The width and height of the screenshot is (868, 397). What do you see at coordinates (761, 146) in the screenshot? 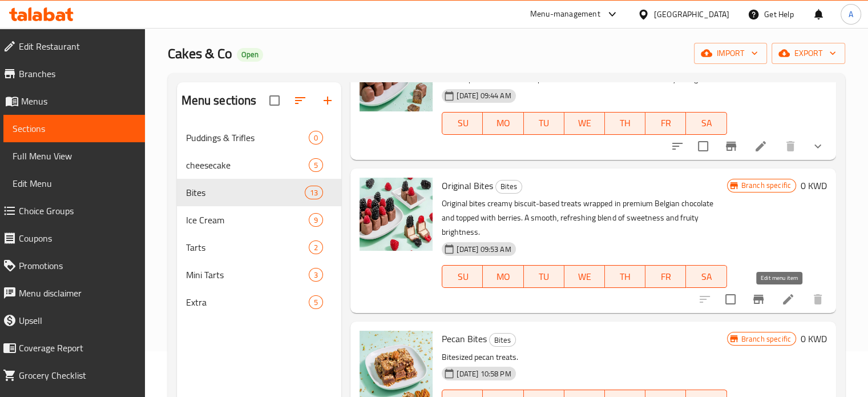
I see `a: Edit menu item` at bounding box center [761, 146].